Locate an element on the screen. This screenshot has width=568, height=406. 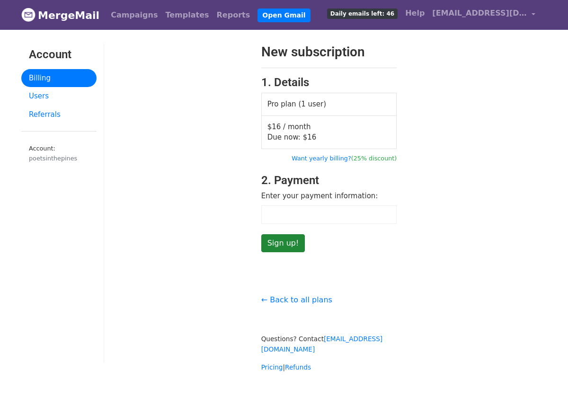
a: Billing is located at coordinates (59, 78).